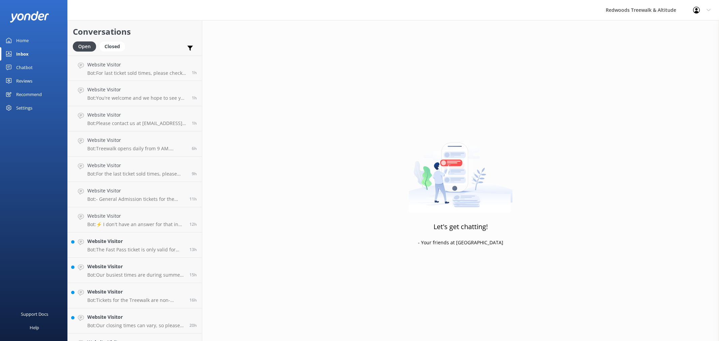  Describe the element at coordinates (194, 72) in the screenshot. I see `span: 01:07pm 18-Aug-2025 (UTC +12:00) Pacific/Auckland` at that location.